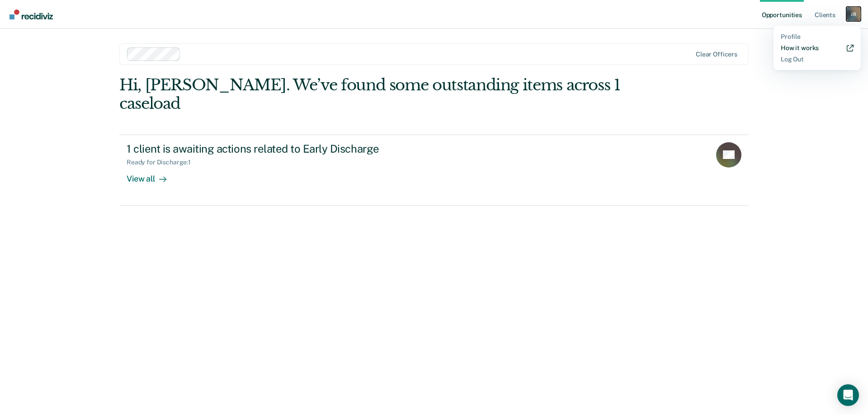  I want to click on div: 1 client is awaiting actions related to Early Discharge, so click(286, 149).